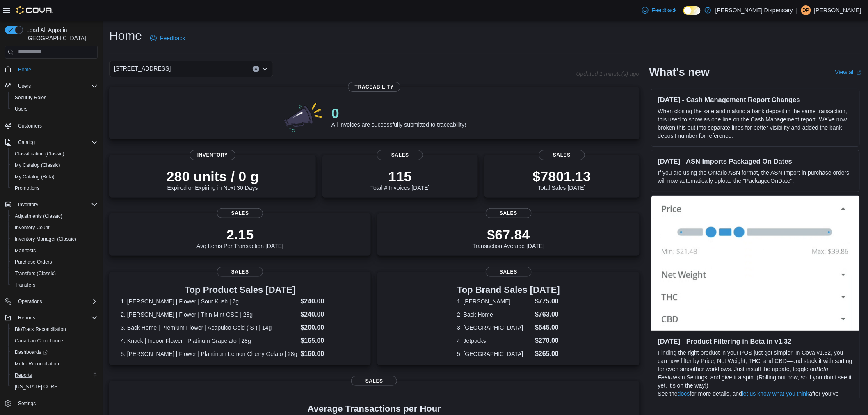  What do you see at coordinates (55, 188) in the screenshot?
I see `span: Promotions` at bounding box center [55, 188].